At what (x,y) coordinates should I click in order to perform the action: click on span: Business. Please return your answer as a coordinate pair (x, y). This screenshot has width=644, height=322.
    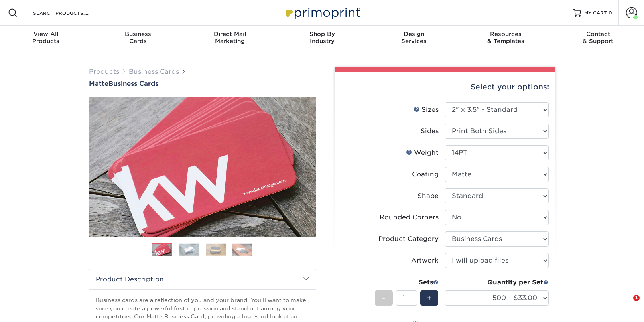
    Looking at the image, I should click on (138, 34).